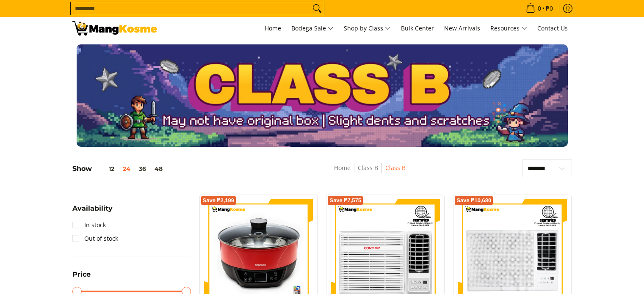 The height and width of the screenshot is (294, 644). Describe the element at coordinates (105, 169) in the screenshot. I see `button: 12` at that location.